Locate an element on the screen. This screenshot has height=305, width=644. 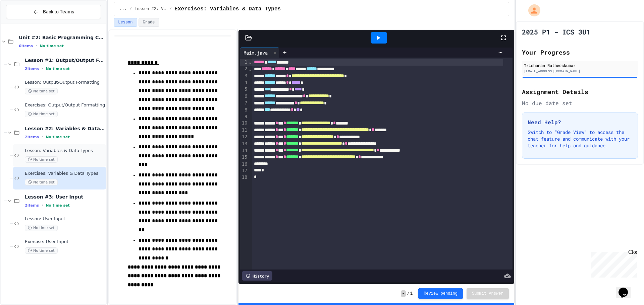
span: Exercise: User Input is located at coordinates (65, 242).